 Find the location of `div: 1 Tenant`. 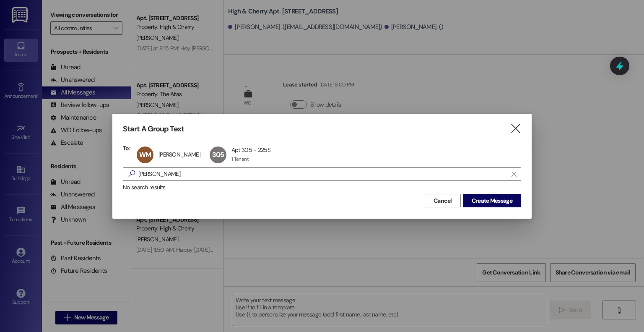

div: 1 Tenant is located at coordinates (240, 159).